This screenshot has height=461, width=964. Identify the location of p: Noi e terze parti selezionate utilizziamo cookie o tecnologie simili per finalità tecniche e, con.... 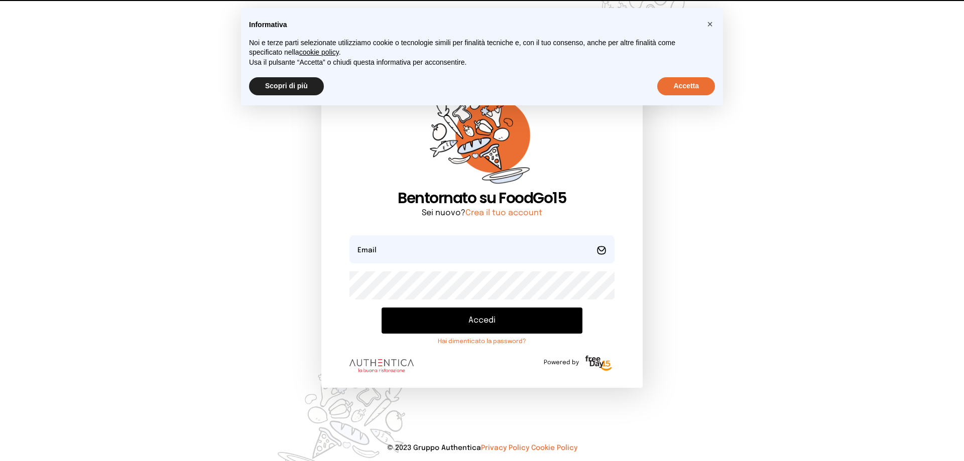
(474, 48).